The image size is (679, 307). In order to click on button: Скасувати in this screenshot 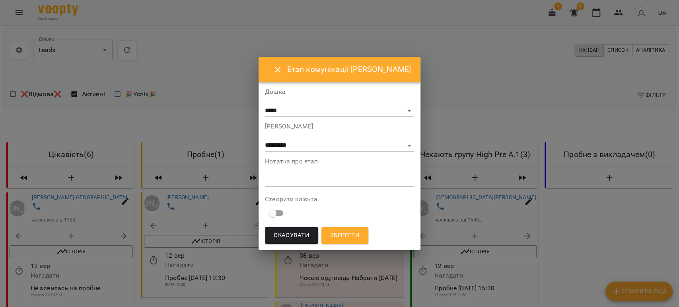, I will do `click(292, 235)`.